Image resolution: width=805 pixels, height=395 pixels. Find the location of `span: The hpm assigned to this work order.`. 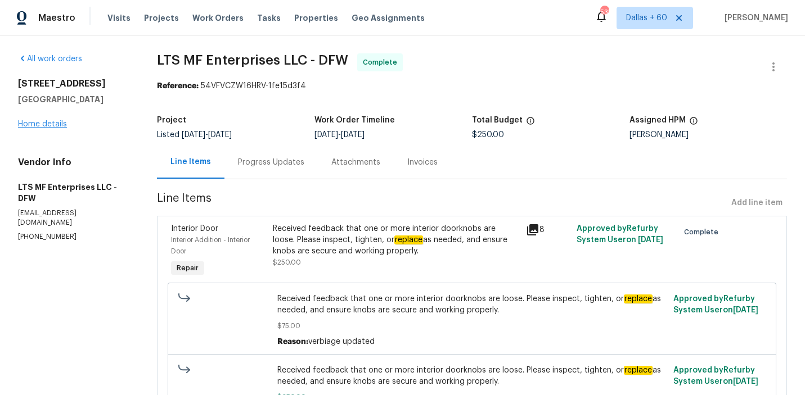

span: The hpm assigned to this work order. is located at coordinates (693, 124).